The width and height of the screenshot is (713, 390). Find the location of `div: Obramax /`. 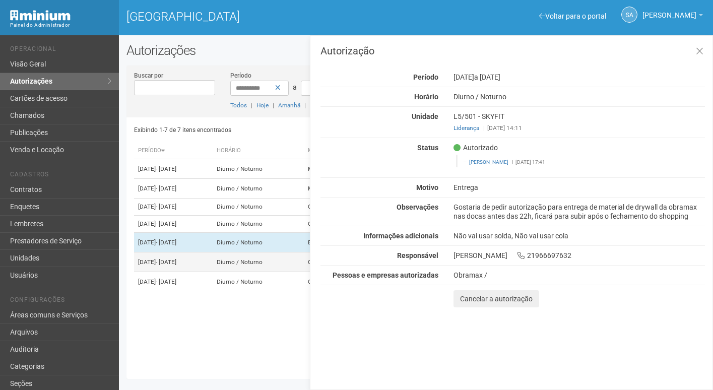

div: Obramax / is located at coordinates (579, 275).